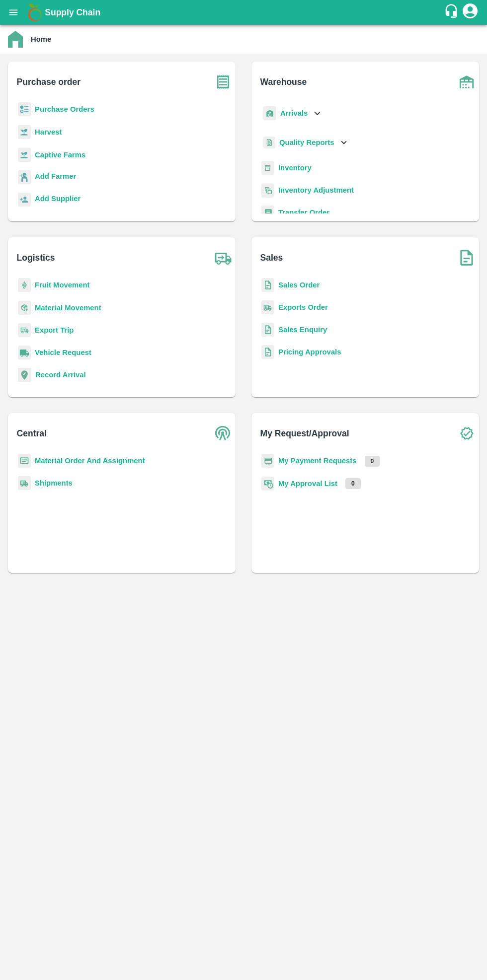 The height and width of the screenshot is (980, 487). Describe the element at coordinates (25, 330) in the screenshot. I see `img: delivery` at that location.